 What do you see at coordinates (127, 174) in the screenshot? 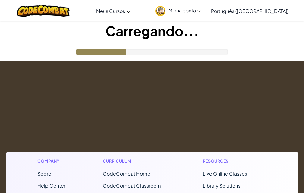
I see `span: CodeCombat Home` at bounding box center [127, 174].